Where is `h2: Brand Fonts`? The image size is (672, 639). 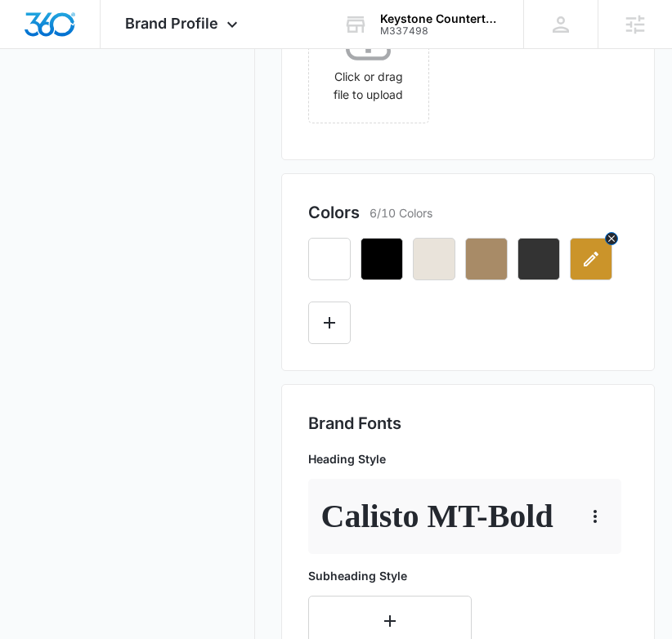
h2: Brand Fonts is located at coordinates (468, 423).